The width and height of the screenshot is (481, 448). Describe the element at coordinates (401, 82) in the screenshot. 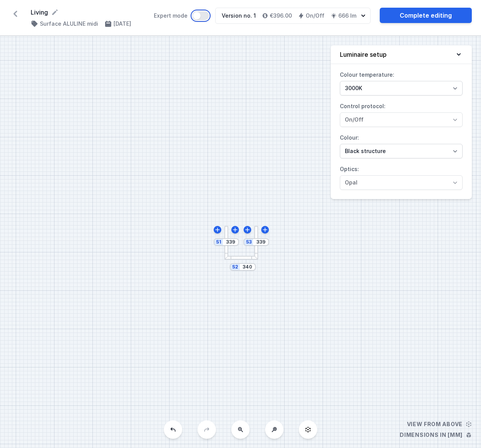

I see `label: Colour temperature:` at that location.